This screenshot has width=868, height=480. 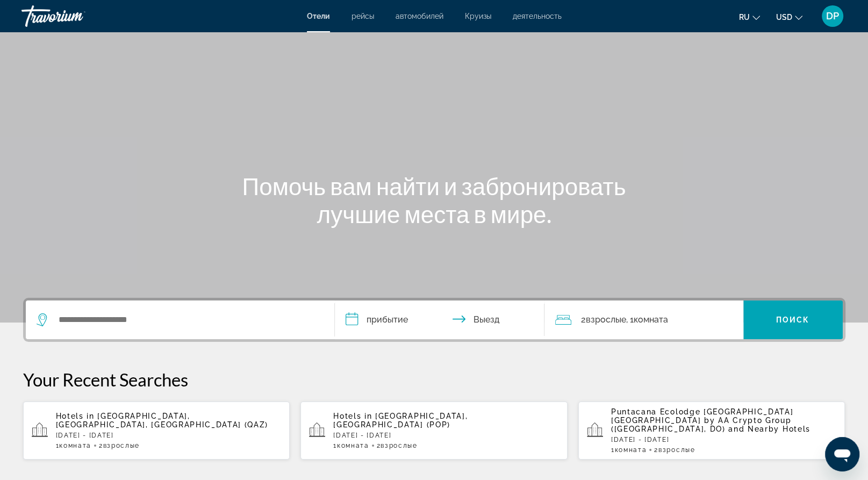 I want to click on p: Your Recent Searches, so click(x=434, y=380).